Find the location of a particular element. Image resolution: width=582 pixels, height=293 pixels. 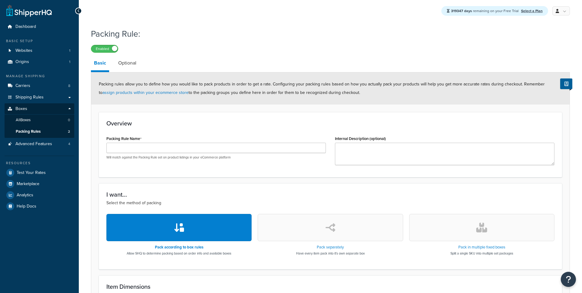

span: Shipping Rules is located at coordinates (29, 97).